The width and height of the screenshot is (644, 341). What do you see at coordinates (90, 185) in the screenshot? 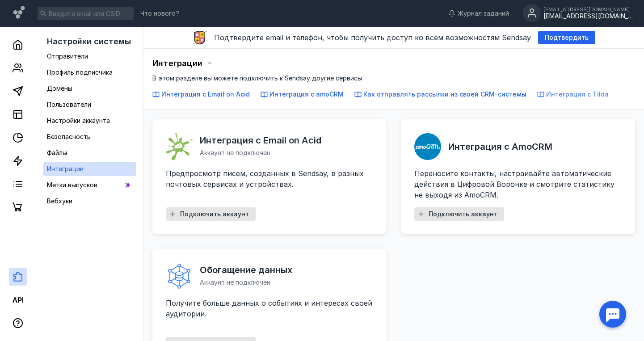
I see `a: Метки выпусков` at bounding box center [90, 185].